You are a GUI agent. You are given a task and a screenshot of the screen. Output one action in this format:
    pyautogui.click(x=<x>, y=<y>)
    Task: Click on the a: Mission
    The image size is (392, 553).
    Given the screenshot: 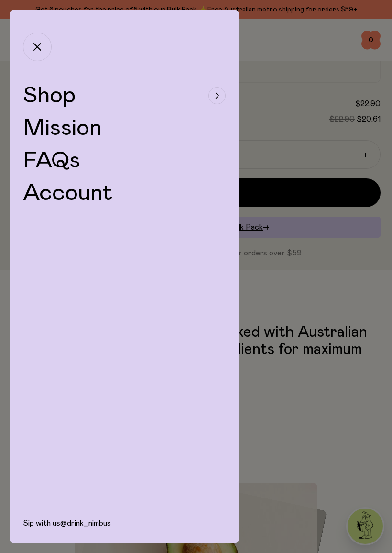 What is the action you would take?
    pyautogui.click(x=62, y=128)
    